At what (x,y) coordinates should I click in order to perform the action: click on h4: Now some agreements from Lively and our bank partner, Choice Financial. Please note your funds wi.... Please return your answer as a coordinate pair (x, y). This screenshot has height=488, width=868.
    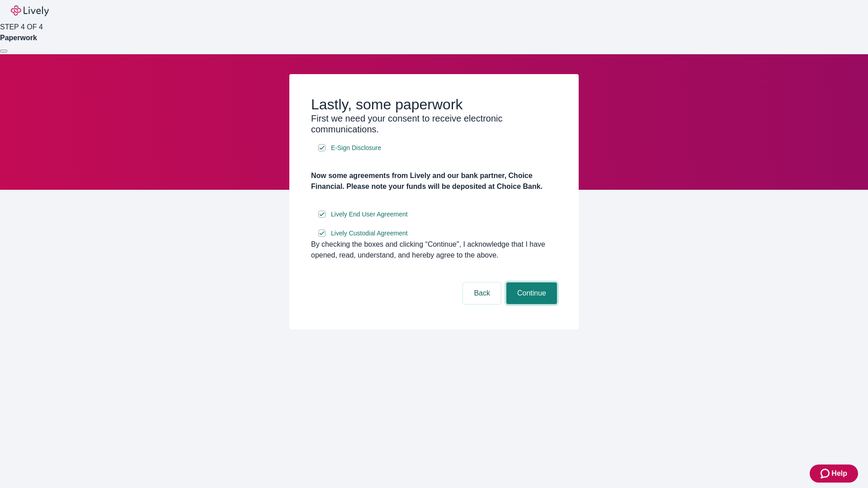
    Looking at the image, I should click on (434, 181).